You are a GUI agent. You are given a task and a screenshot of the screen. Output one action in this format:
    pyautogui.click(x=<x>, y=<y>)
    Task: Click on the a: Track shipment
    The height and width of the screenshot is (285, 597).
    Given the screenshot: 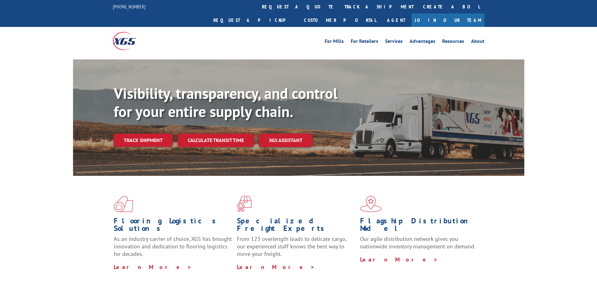 What is the action you would take?
    pyautogui.click(x=143, y=140)
    